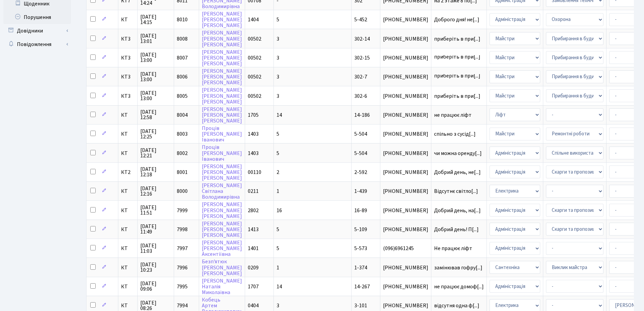 This screenshot has width=644, height=311. Describe the element at coordinates (361, 229) in the screenshot. I see `span: 5-109` at that location.